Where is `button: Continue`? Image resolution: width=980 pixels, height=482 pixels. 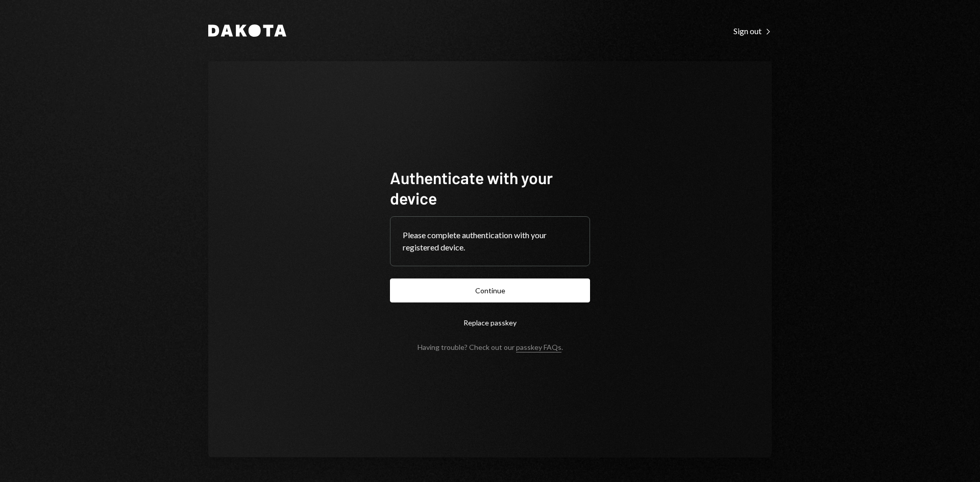
button: Continue is located at coordinates (490, 291).